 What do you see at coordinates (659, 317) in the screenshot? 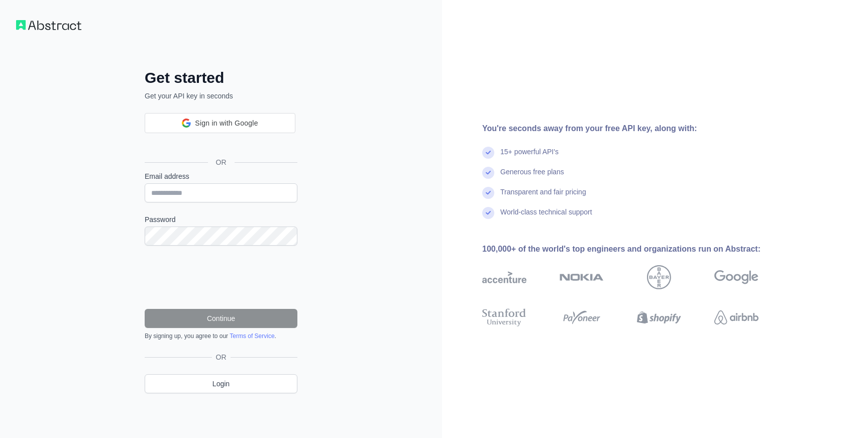
I see `img: shopify` at bounding box center [659, 317].